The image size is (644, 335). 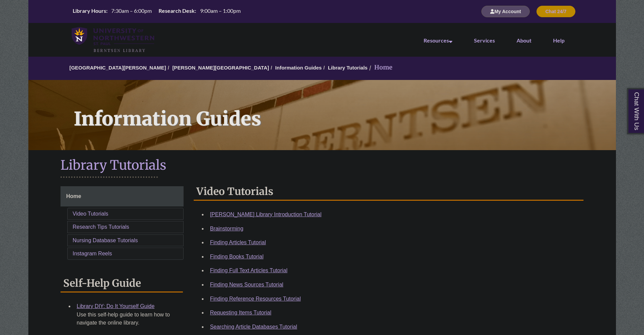 I want to click on a: Home, so click(x=122, y=196).